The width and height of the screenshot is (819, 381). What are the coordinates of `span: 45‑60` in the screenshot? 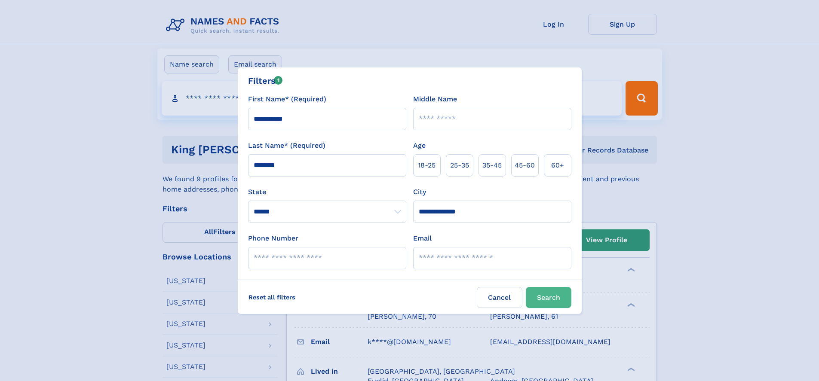 It's located at (524, 166).